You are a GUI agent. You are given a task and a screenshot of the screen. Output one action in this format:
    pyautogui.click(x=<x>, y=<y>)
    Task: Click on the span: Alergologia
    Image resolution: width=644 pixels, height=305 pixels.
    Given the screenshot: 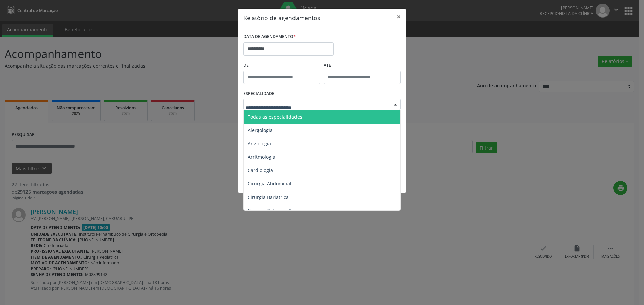 What is the action you would take?
    pyautogui.click(x=260, y=130)
    